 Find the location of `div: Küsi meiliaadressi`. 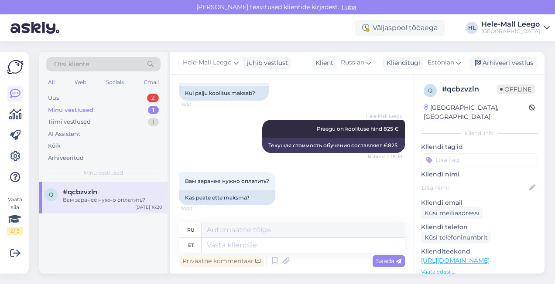

div: Küsi meiliaadressi is located at coordinates (452, 213).